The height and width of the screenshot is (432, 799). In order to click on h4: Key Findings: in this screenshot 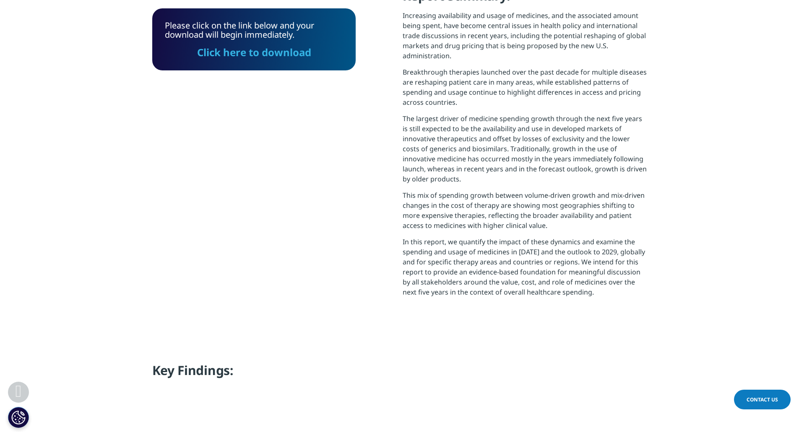, I will do `click(400, 374)`.